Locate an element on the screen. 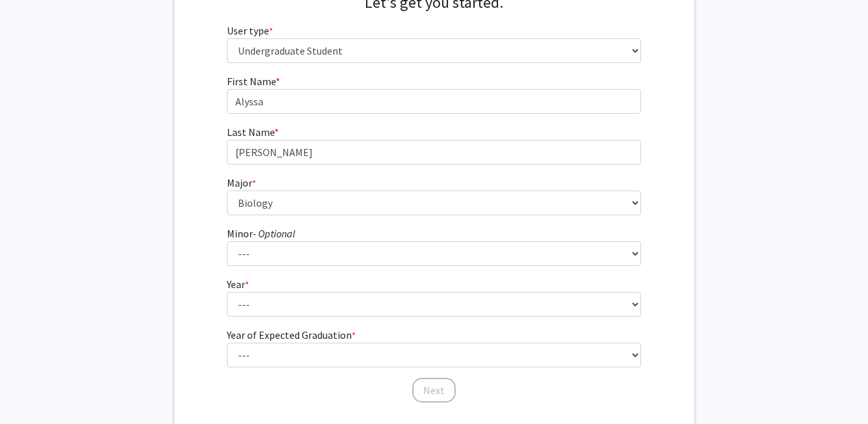  button: Next is located at coordinates (434, 390).